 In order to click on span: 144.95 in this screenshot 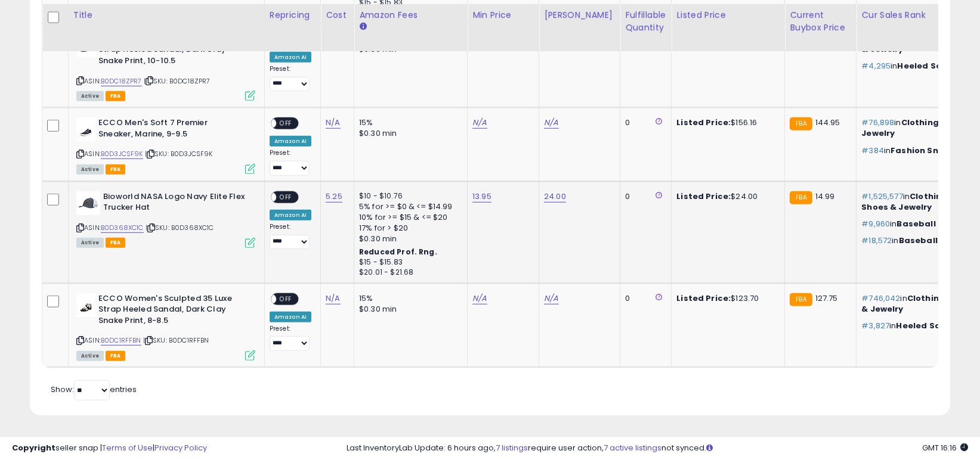, I will do `click(828, 122)`.